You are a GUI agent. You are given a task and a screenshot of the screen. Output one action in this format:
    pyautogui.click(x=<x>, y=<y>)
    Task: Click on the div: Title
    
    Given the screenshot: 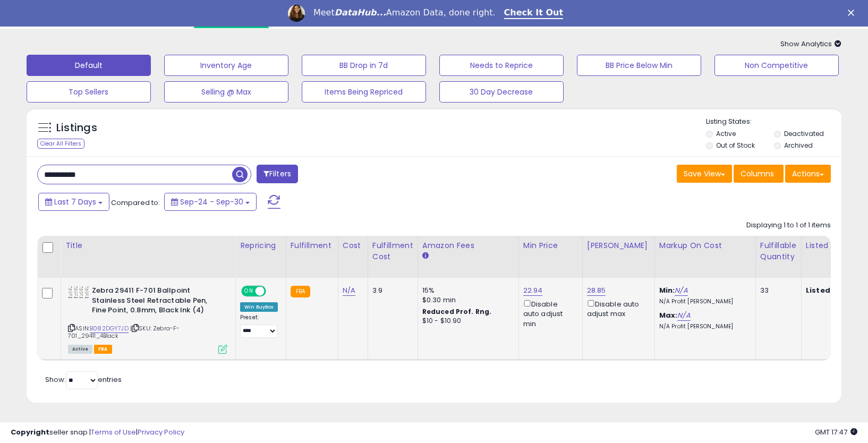 What is the action you would take?
    pyautogui.click(x=148, y=245)
    